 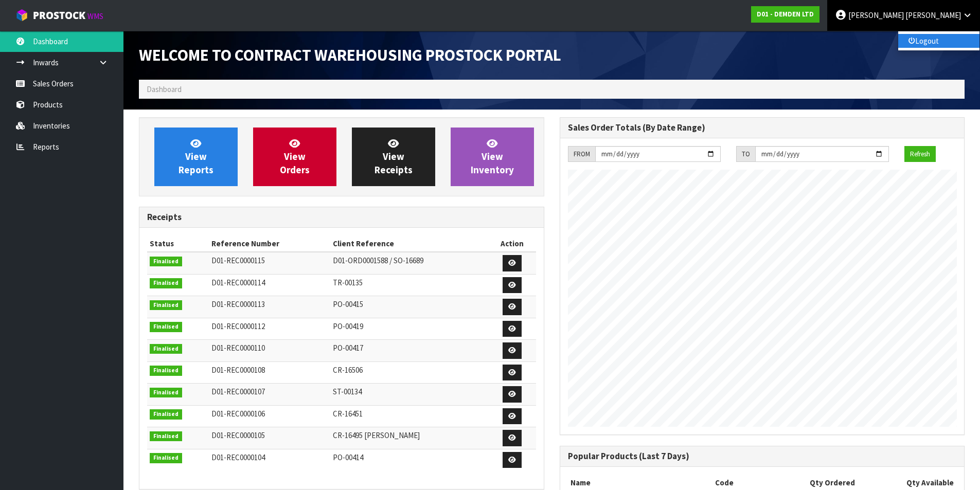 What do you see at coordinates (939, 41) in the screenshot?
I see `a: Logout` at bounding box center [939, 41].